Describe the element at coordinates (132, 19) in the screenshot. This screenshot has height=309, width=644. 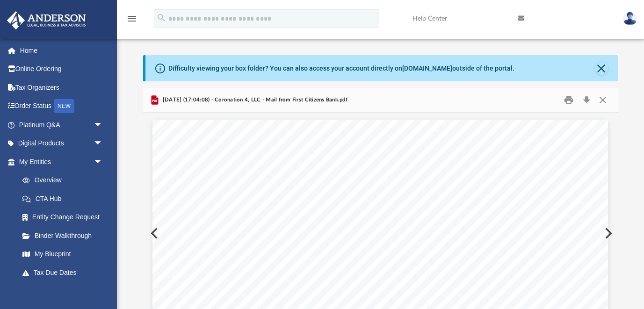
I see `i: menu` at that location.